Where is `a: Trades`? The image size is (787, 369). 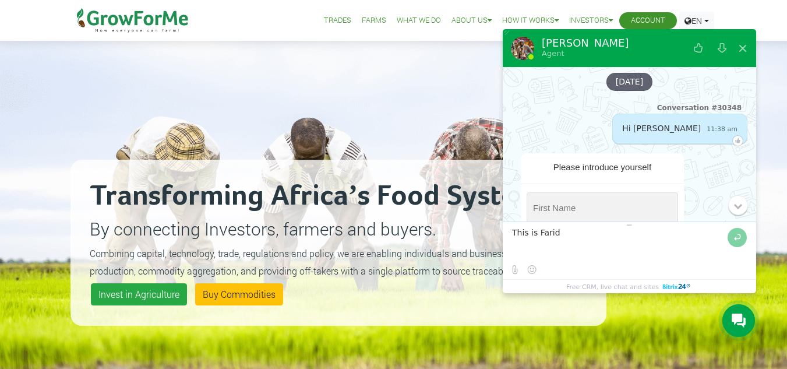
a: Trades is located at coordinates (337, 20).